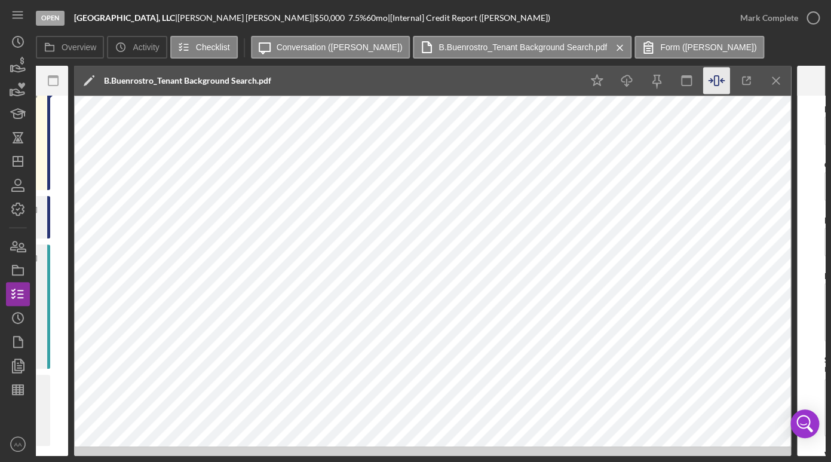 Image resolution: width=831 pixels, height=462 pixels. I want to click on div: 60 mo, so click(377, 18).